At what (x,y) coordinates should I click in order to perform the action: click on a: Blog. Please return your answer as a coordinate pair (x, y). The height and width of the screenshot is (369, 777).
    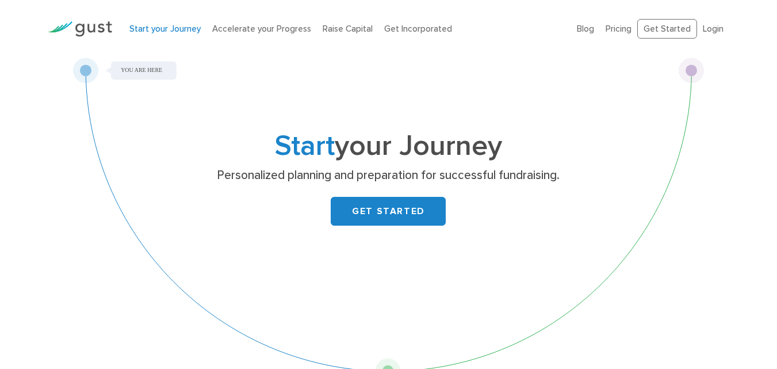
    Looking at the image, I should click on (586, 29).